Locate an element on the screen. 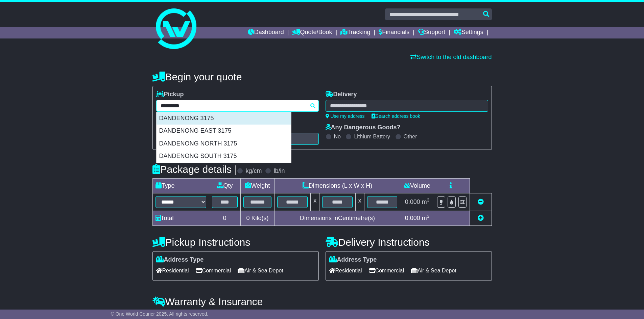 The image size is (644, 319). a: Financials is located at coordinates (394, 33).